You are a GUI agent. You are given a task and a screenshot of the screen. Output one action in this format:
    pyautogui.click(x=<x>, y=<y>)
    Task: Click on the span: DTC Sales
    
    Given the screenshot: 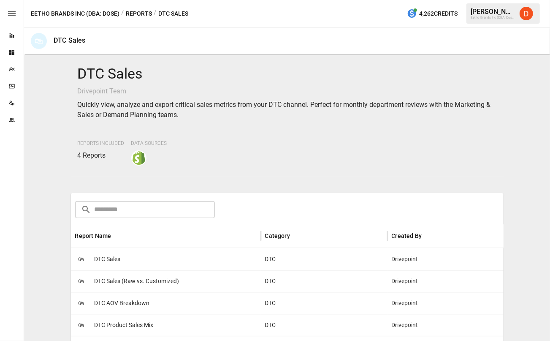 What is the action you would take?
    pyautogui.click(x=108, y=259)
    